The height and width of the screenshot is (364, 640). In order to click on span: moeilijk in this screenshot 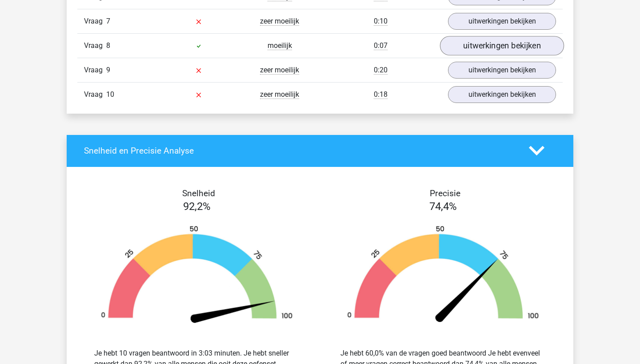, I will do `click(280, 46)`.